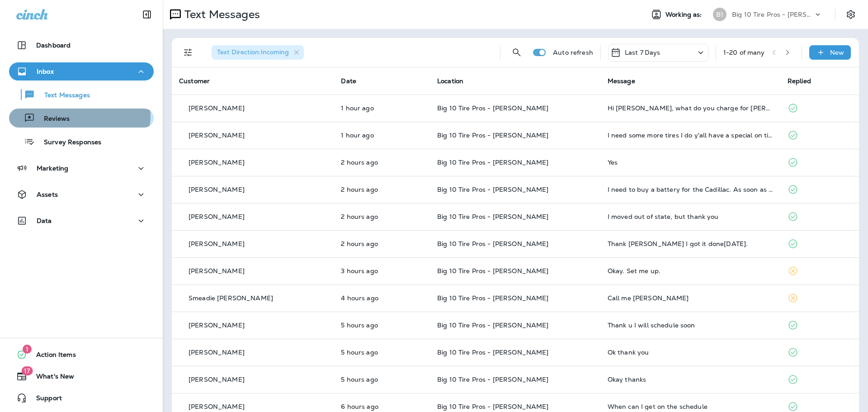  Describe the element at coordinates (81, 72) in the screenshot. I see `button: Inbox` at that location.